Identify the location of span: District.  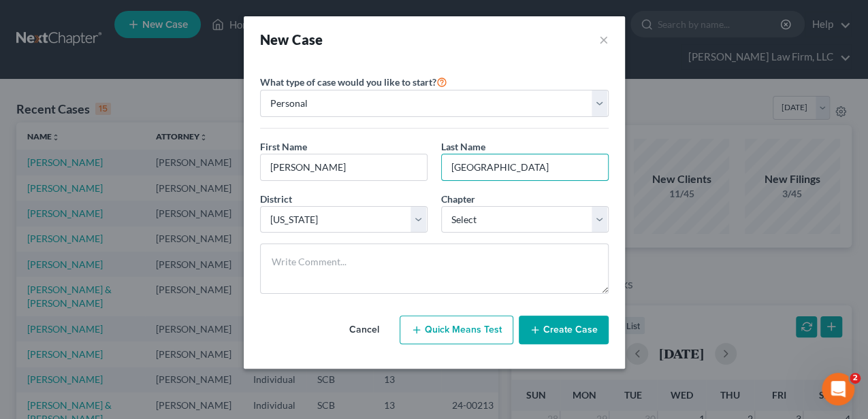
(276, 199).